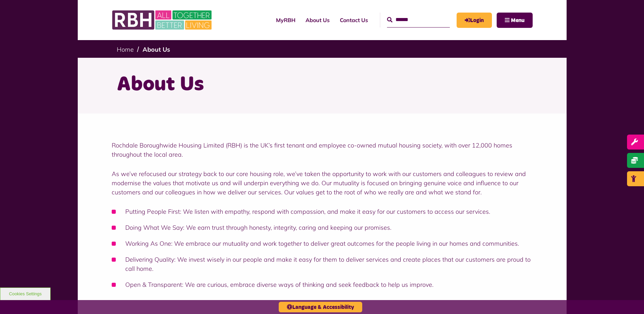 This screenshot has height=314, width=644. What do you see at coordinates (163, 20) in the screenshot?
I see `img: RBH` at bounding box center [163, 20].